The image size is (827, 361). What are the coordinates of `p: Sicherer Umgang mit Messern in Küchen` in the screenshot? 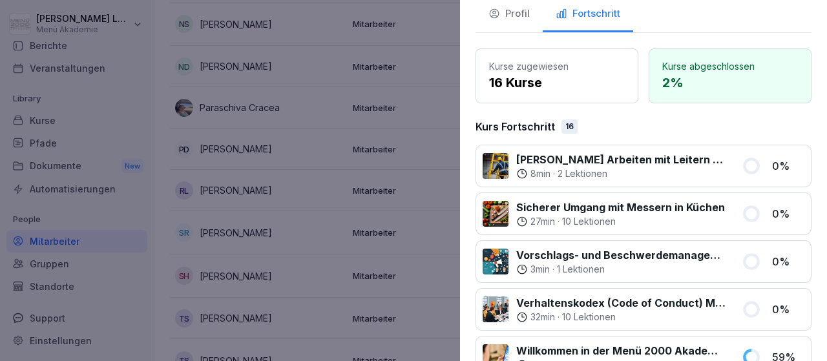 It's located at (620, 207).